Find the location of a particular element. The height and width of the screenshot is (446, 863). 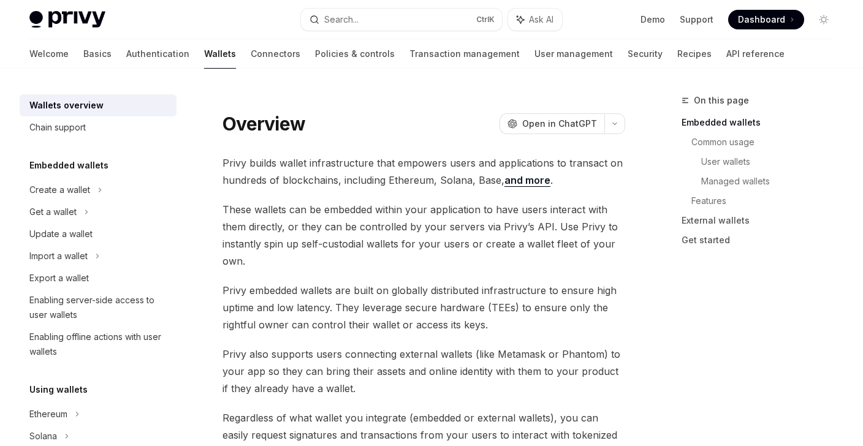

a: Get started is located at coordinates (762, 240).